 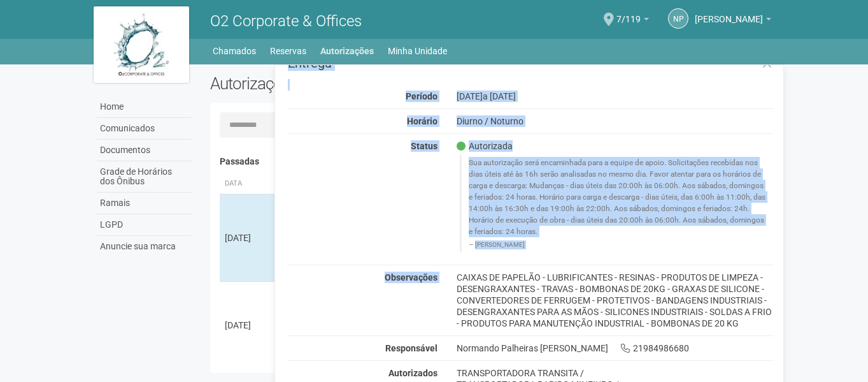 What do you see at coordinates (617, 203) in the screenshot?
I see `blockquote: Sua autorização será encaminhada para a equipe de apoio. Solicitações recebidas nos dias úteis at...` at bounding box center [617, 203].